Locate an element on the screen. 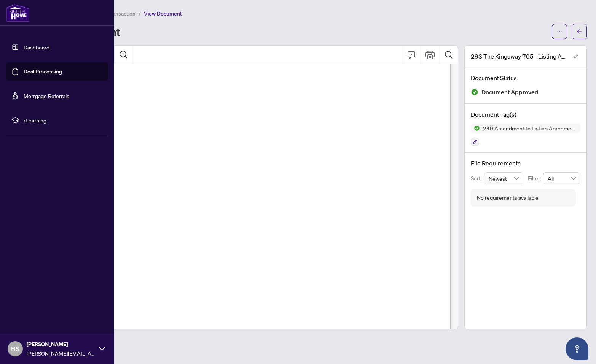 Image resolution: width=596 pixels, height=364 pixels. span: arrow-left is located at coordinates (579, 32).